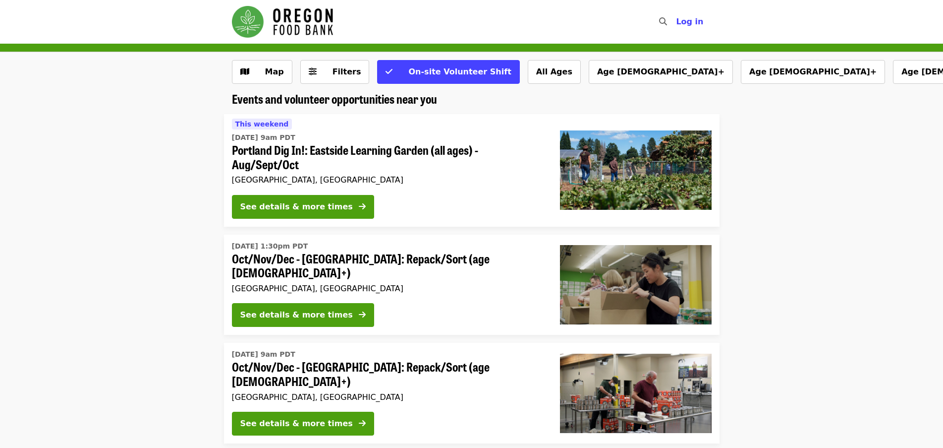 The image size is (943, 448). I want to click on span: Portland Dig In!: Eastside Learning Garden (all ages) - Aug/Sept/Oct, so click(388, 157).